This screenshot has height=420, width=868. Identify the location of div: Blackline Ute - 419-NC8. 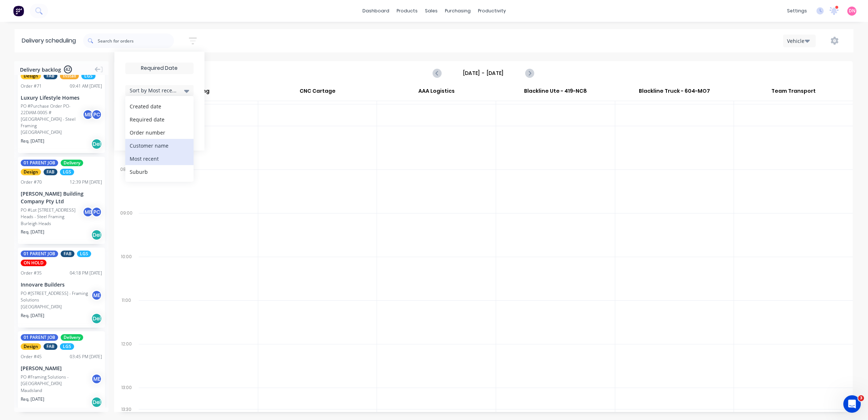
(556, 93).